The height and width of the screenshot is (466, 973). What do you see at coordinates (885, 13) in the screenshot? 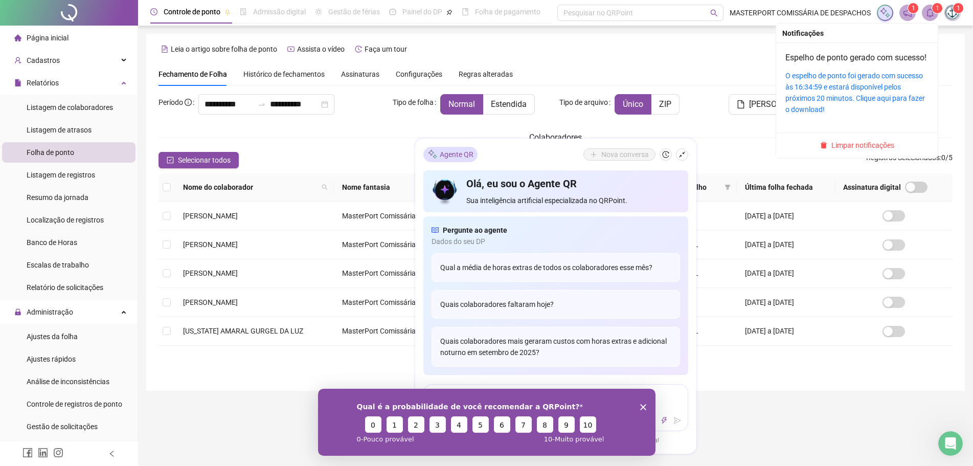
I see `img: sparkle-icon.fc2bf0ac1784a2077858766a79e2daf3.svg` at bounding box center [885, 13].